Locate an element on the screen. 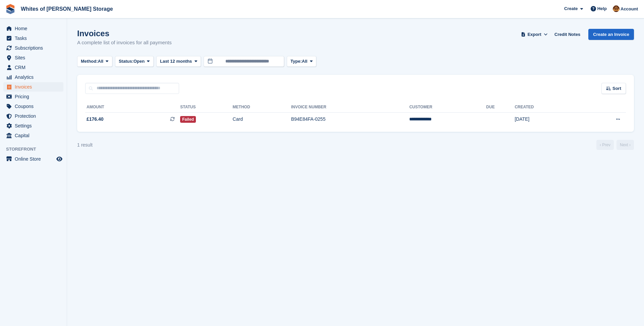 This screenshot has height=326, width=644. span: Type: is located at coordinates (296, 61).